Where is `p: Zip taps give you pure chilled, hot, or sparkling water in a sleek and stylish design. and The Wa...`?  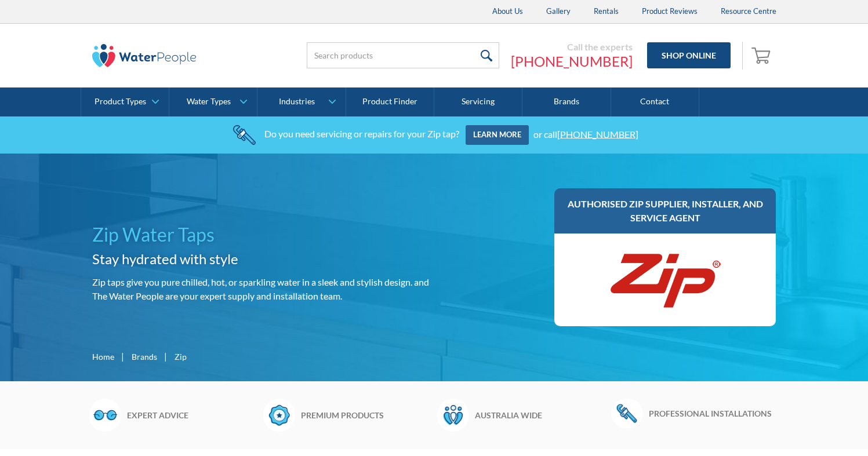
p: Zip taps give you pure chilled, hot, or sparkling water in a sleek and stylish design. and The Wa... is located at coordinates (261, 290).